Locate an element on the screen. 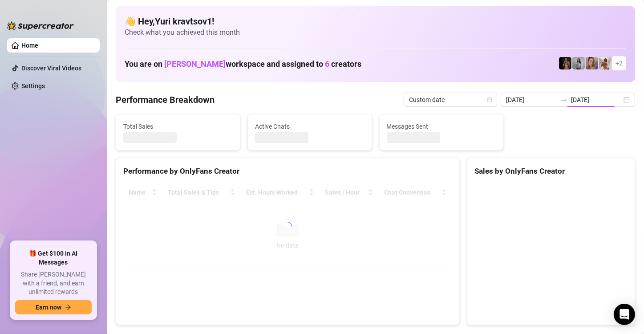 Image resolution: width=644 pixels, height=334 pixels. button: Earn nowarrow-right is located at coordinates (53, 307).